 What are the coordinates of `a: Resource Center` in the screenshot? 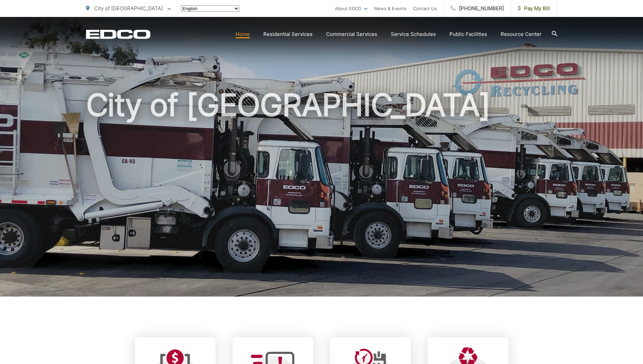 It's located at (521, 34).